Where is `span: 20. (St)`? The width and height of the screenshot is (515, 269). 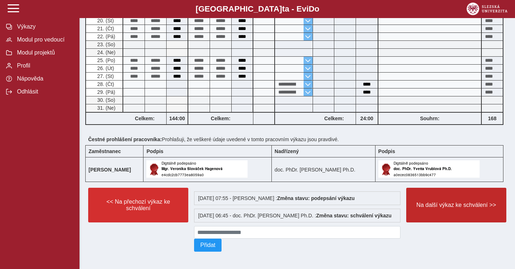 span: 20. (St) is located at coordinates (105, 21).